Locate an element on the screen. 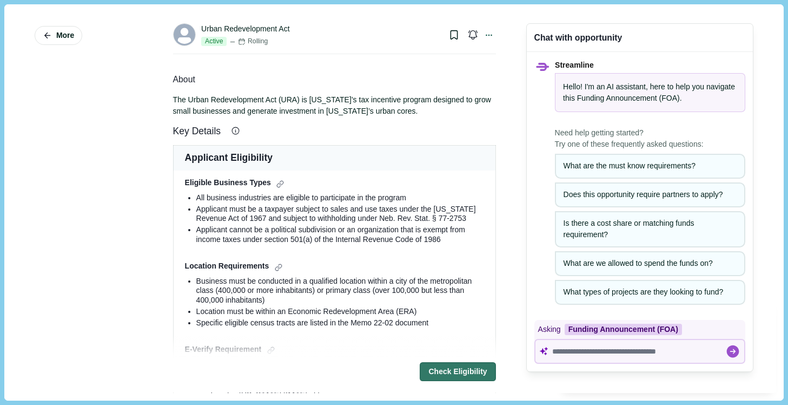 Image resolution: width=788 pixels, height=405 pixels. button: Does this opportunity require partners to apply? is located at coordinates (650, 195).